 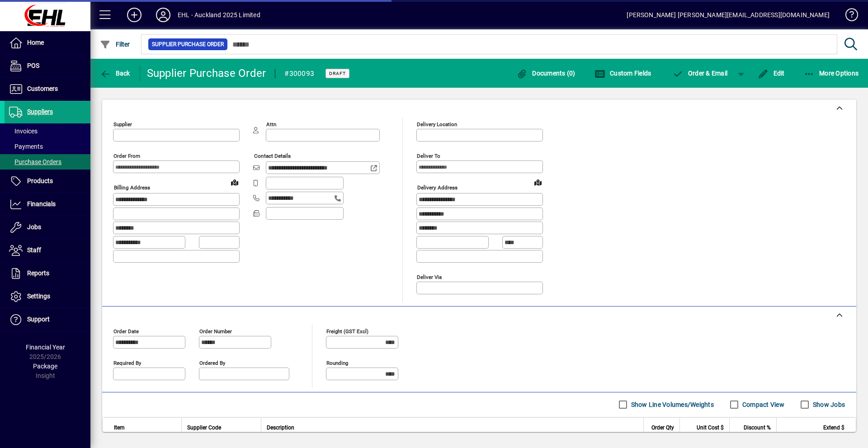 What do you see at coordinates (127, 363) in the screenshot?
I see `mat-label: Required by` at bounding box center [127, 363].